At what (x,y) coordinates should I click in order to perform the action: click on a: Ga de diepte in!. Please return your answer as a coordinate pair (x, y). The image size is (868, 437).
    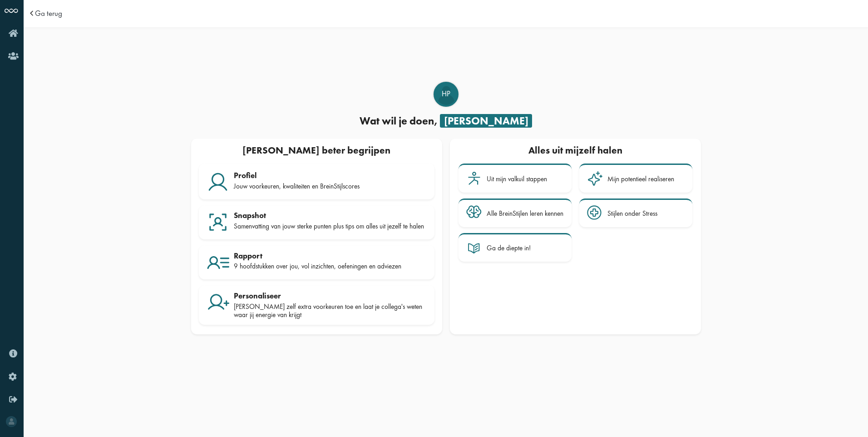
    Looking at the image, I should click on (515, 247).